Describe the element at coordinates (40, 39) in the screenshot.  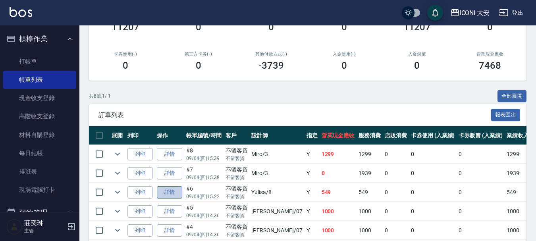
I see `button: 櫃檯作業` at that location.